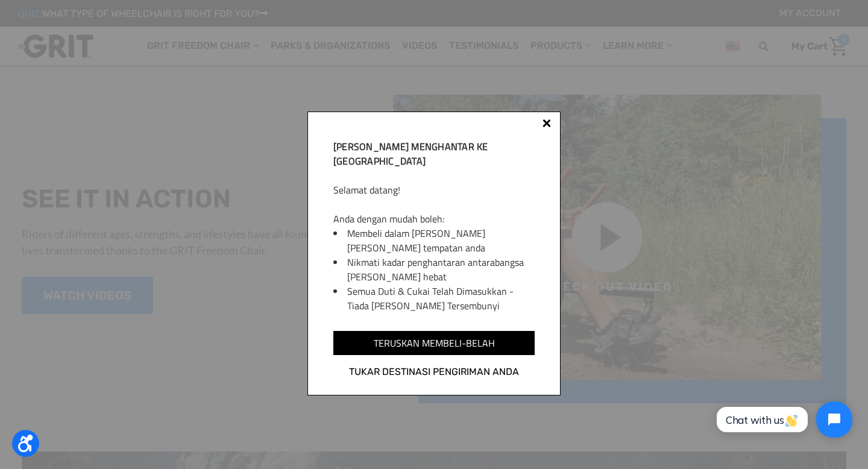 This screenshot has height=469, width=868. Describe the element at coordinates (58, 28) in the screenshot. I see `button: Chat with us👋` at that location.